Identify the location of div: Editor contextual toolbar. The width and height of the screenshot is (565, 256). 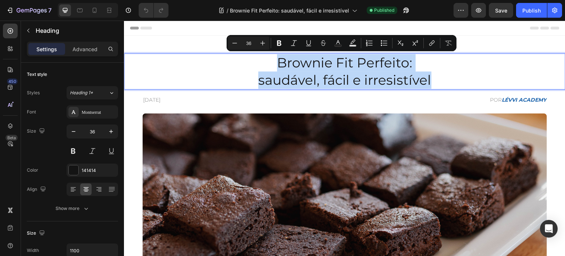
(341, 43).